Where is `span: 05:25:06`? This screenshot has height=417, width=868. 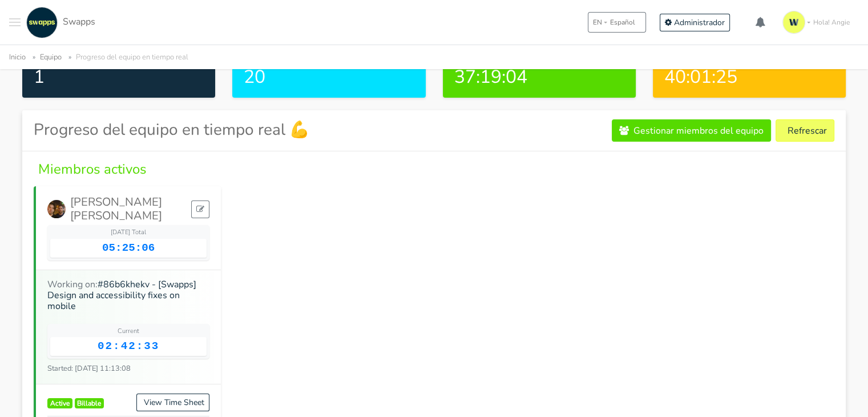 span: 05:25:06 is located at coordinates (129, 248).